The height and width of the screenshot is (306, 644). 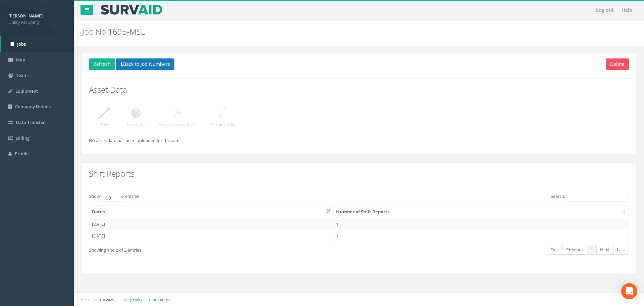 What do you see at coordinates (33, 107) in the screenshot?
I see `span: Company Details` at bounding box center [33, 107].